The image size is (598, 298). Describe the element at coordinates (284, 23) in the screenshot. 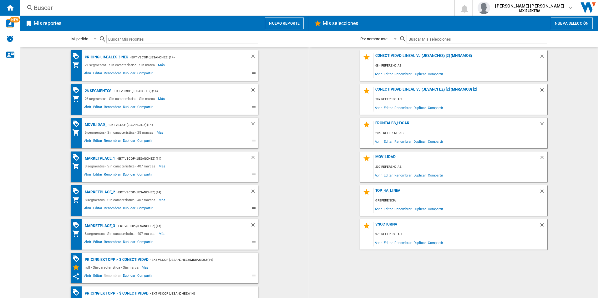

I see `button: Nuevo reporte` at that location.